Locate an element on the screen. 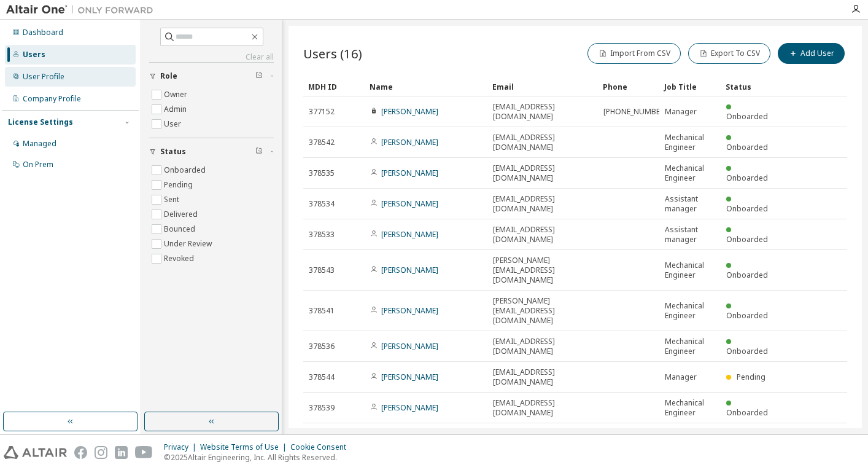 The image size is (868, 470). span: 378543 is located at coordinates (321, 270).